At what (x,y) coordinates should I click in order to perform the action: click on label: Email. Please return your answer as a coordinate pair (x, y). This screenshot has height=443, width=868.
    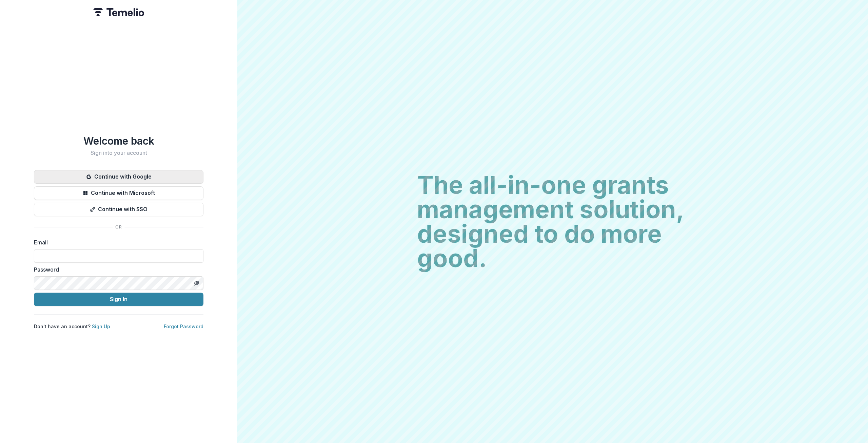
    Looking at the image, I should click on (117, 242).